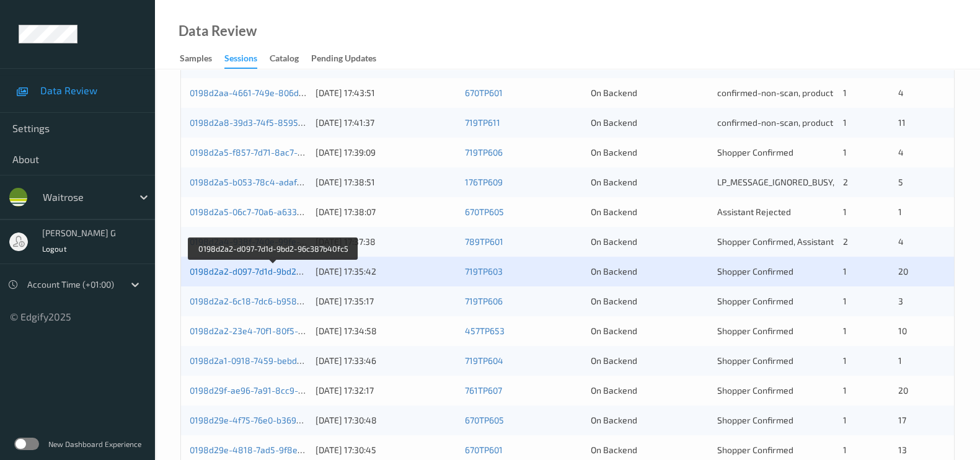 This screenshot has height=460, width=980. What do you see at coordinates (813, 182) in the screenshot?
I see `span: LP_MESSAGE_IGNORED_BUSY, Assistant Rejected` at bounding box center [813, 182].